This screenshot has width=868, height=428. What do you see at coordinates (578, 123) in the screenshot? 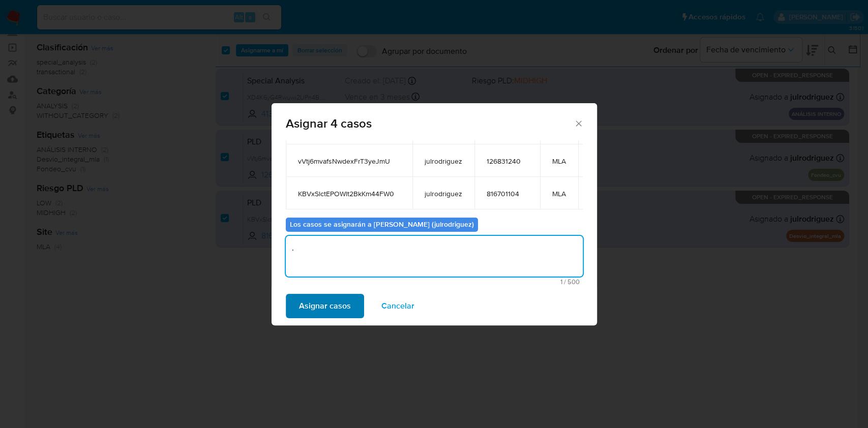
I see `button: Cerrar ventana` at bounding box center [578, 123].